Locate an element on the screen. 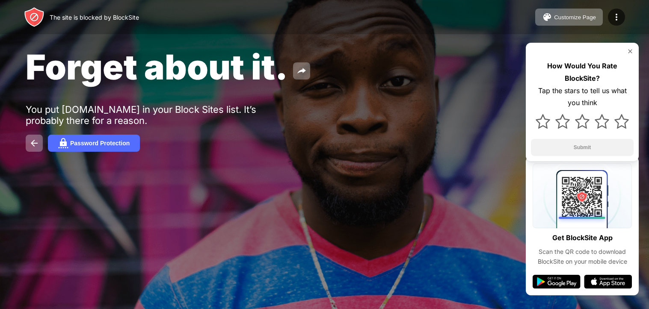 The height and width of the screenshot is (309, 649). img: pallet.svg is located at coordinates (547, 17).